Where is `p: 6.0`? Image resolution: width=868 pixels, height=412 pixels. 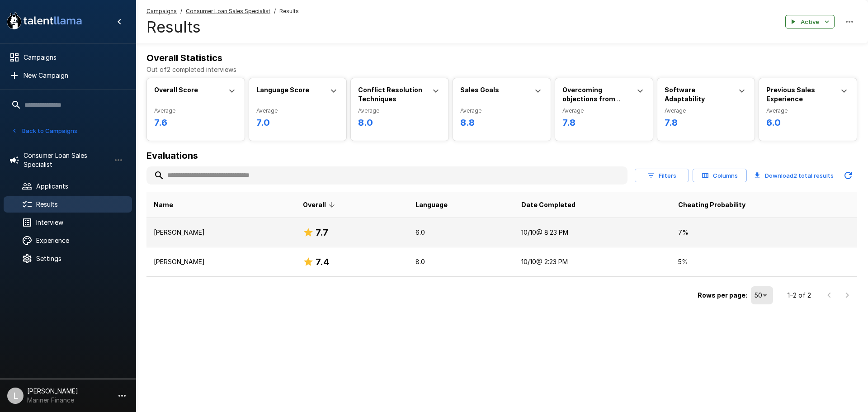 p: 6.0 is located at coordinates (461, 232).